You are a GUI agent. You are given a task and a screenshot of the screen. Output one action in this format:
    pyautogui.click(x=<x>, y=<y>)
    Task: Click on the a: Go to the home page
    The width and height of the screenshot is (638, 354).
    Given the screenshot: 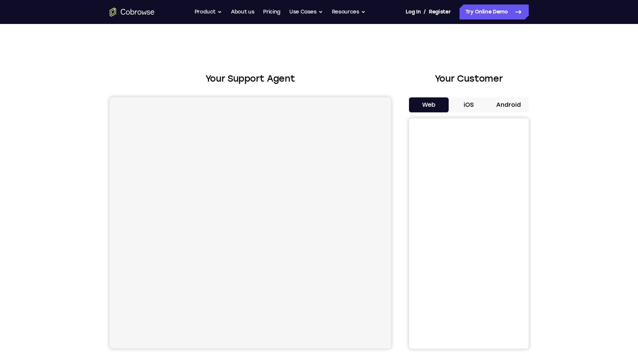 What is the action you would take?
    pyautogui.click(x=132, y=12)
    